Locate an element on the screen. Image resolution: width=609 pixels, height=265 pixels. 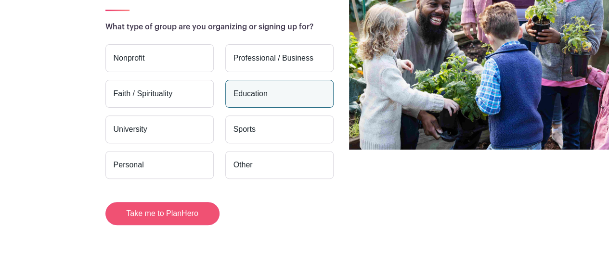
label: Faith / Spirituality is located at coordinates (159, 94).